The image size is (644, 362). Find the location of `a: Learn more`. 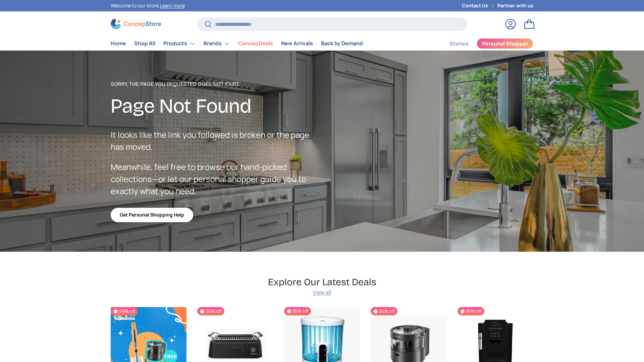

a: Learn more is located at coordinates (172, 6).